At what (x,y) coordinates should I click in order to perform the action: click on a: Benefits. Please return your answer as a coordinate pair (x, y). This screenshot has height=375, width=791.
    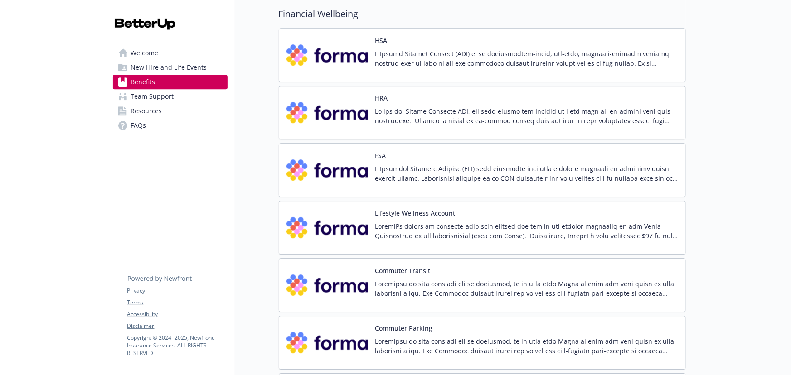
    Looking at the image, I should click on (170, 82).